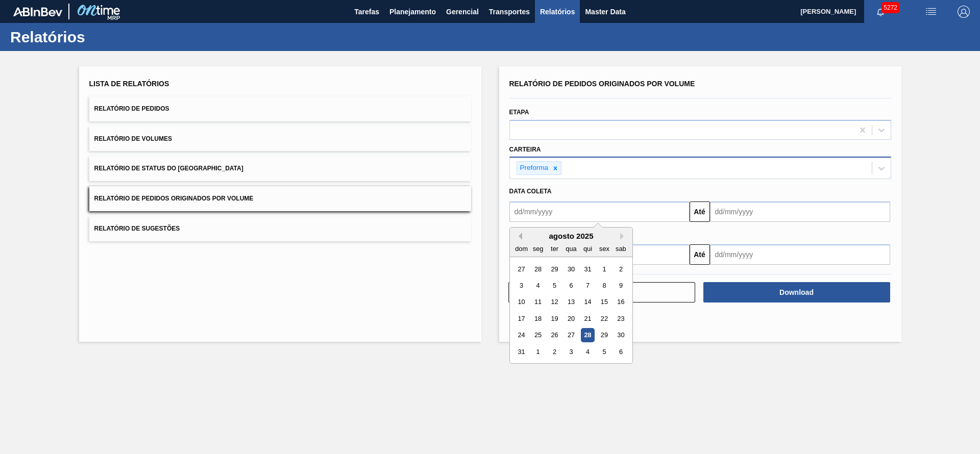 The image size is (980, 454). What do you see at coordinates (537, 285) in the screenshot?
I see `div: Choose segunda-feira, 4 de agosto de 2025` at bounding box center [537, 285].